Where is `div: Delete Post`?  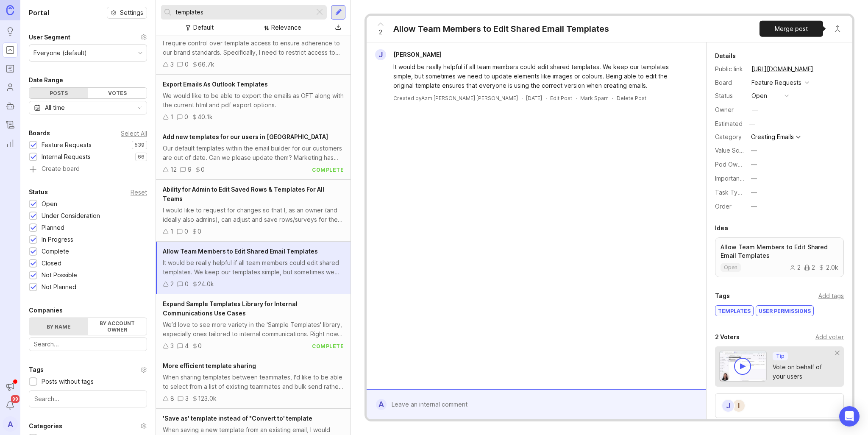 div: Delete Post is located at coordinates (631, 98).